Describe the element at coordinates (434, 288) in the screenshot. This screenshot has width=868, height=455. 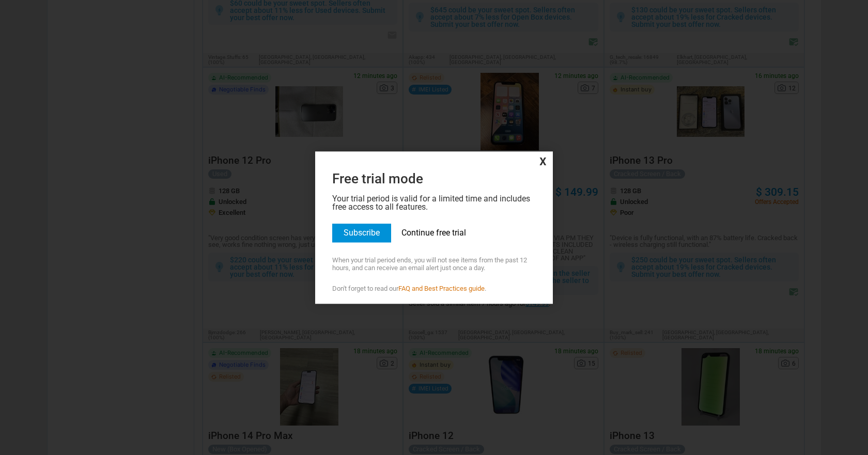
I see `span: Don't forget to read our .` at that location.